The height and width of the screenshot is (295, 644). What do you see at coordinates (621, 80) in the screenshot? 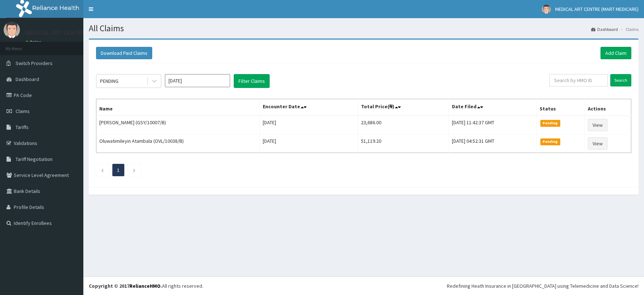
I see `input: Search` at bounding box center [621, 80].